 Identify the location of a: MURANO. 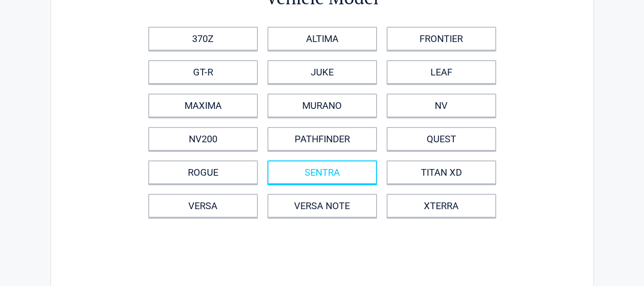
(322, 106).